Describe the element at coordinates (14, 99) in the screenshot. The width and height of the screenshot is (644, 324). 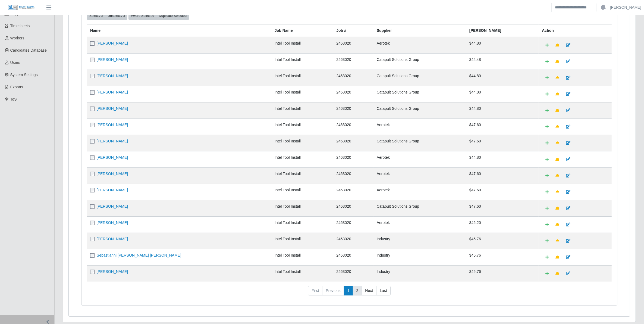
I see `span: ToS` at that location.